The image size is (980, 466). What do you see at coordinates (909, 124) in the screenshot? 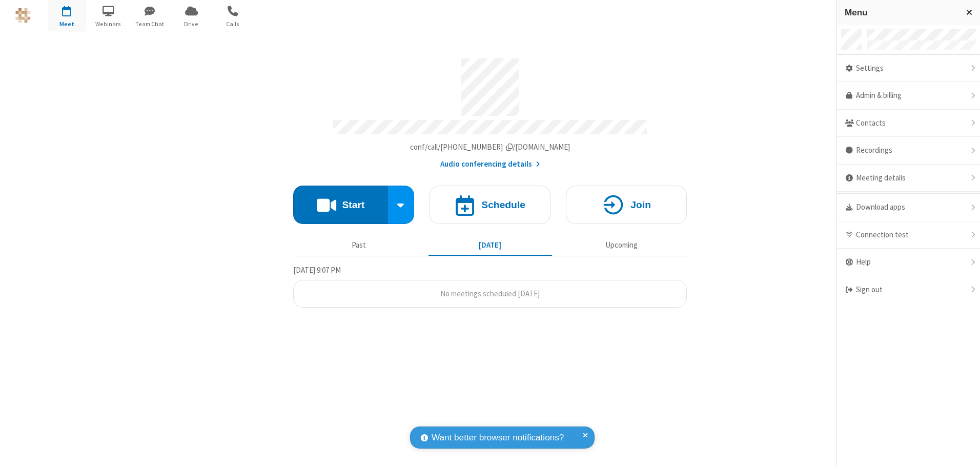
I see `div: Contacts` at bounding box center [909, 124].